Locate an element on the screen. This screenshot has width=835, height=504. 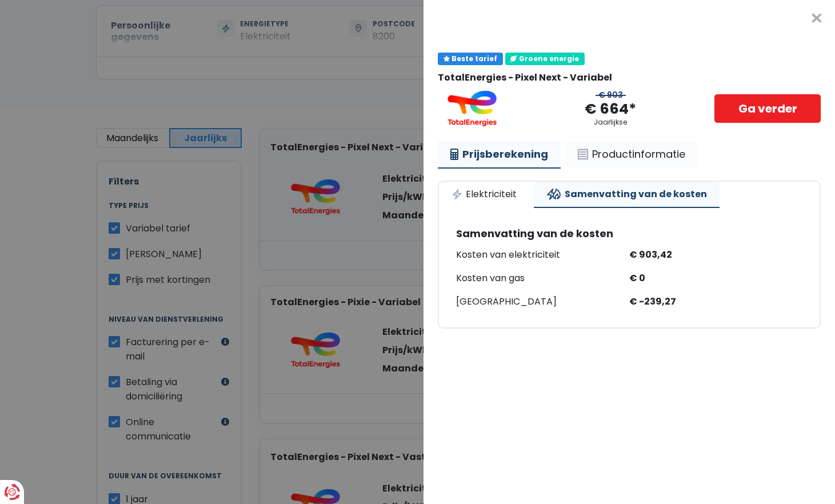
a: Productinformatie is located at coordinates (631, 154).